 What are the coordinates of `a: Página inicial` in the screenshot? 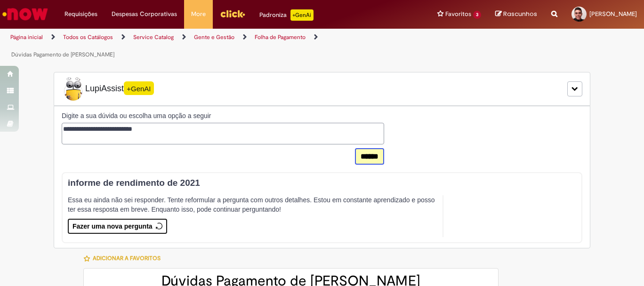 It's located at (27, 37).